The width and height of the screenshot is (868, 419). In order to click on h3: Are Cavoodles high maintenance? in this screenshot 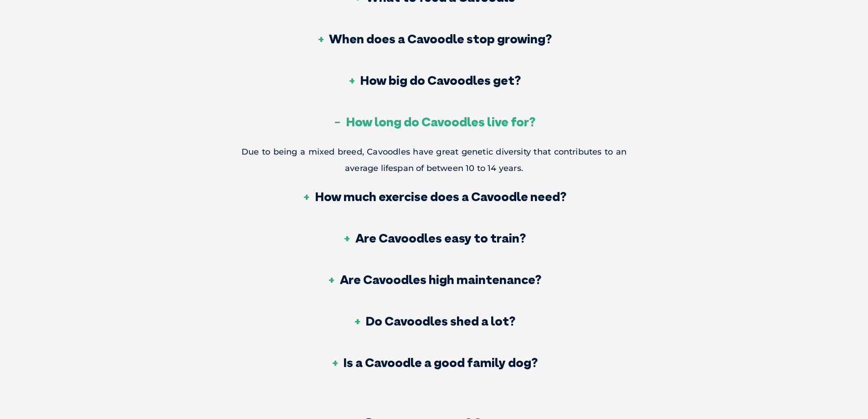, I will do `click(434, 279)`.